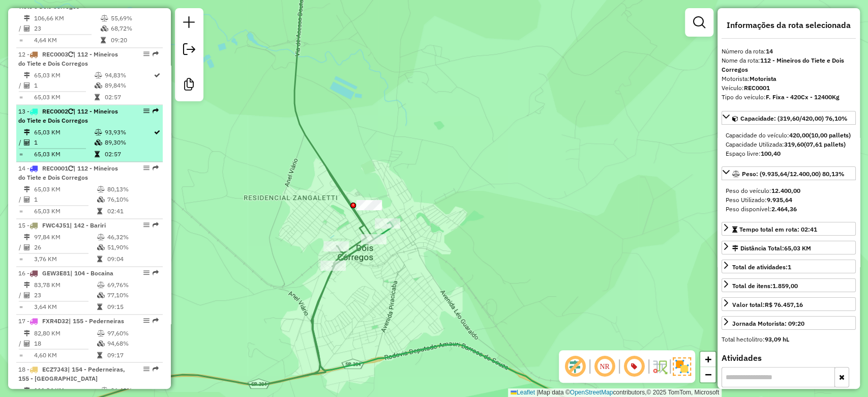 This screenshot has height=397, width=868. What do you see at coordinates (65, 307) in the screenshot?
I see `td: 3,64 KM` at bounding box center [65, 307].